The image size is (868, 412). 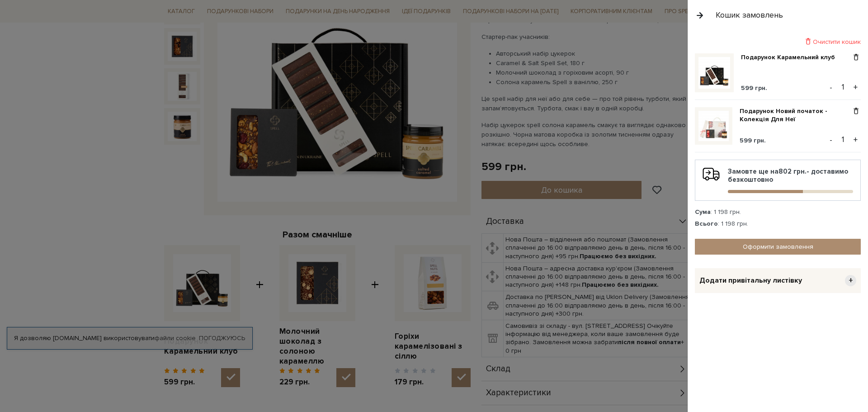 I want to click on div: Кошик замовлень, so click(x=749, y=15).